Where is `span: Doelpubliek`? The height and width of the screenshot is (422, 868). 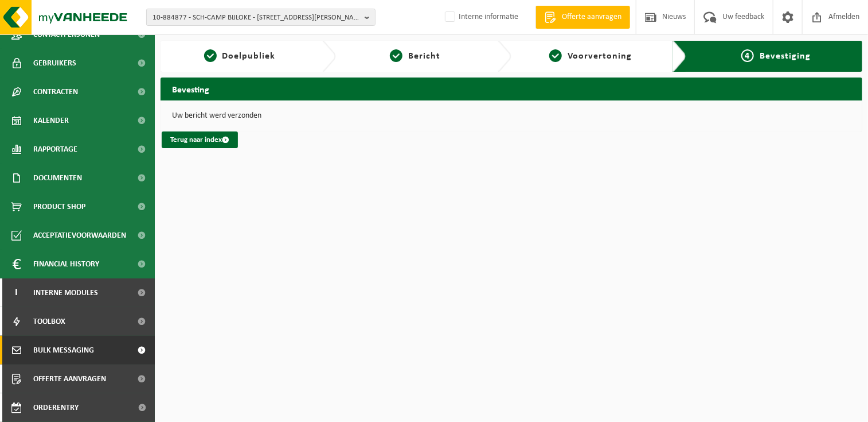
span: Doelpubliek is located at coordinates (249, 56).